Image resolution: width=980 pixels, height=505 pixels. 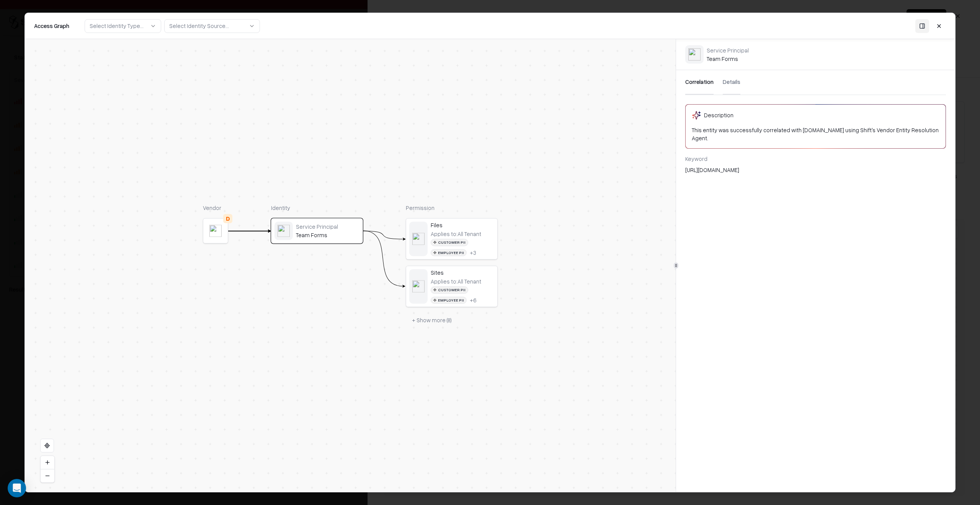 I want to click on div: Select Identity Source..., so click(x=199, y=26).